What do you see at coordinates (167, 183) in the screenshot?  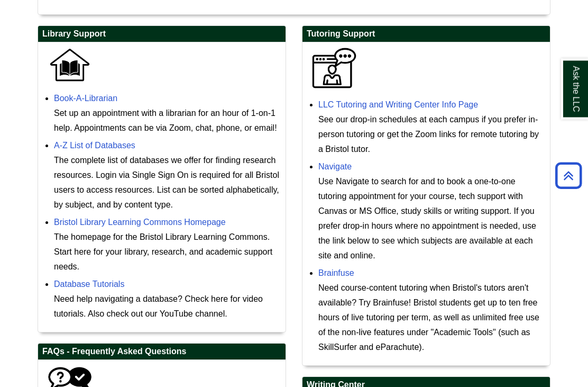 I see `div: The complete list of databases we offer for finding research resources. Login via Single Sign On ...` at bounding box center [167, 183].